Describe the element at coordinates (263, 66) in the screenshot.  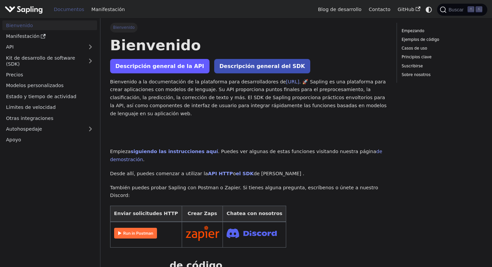
I see `a: Descripción general del SDK` at that location.